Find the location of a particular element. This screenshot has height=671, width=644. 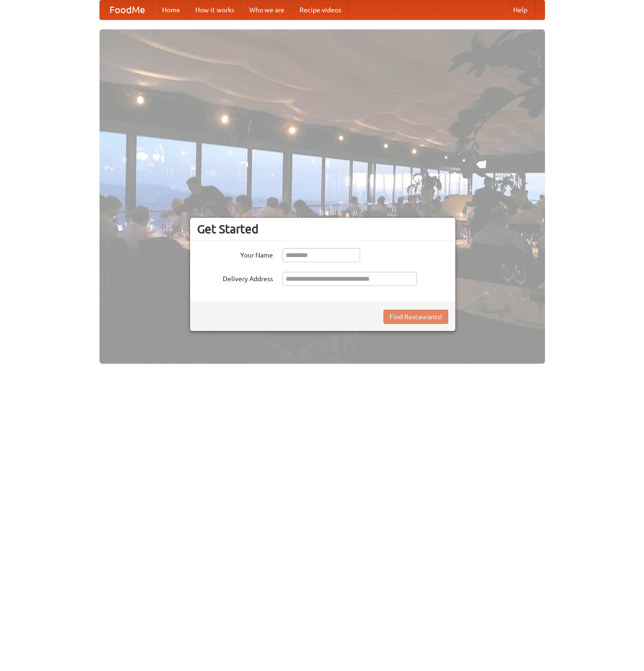

h3: Get Started is located at coordinates (323, 229).